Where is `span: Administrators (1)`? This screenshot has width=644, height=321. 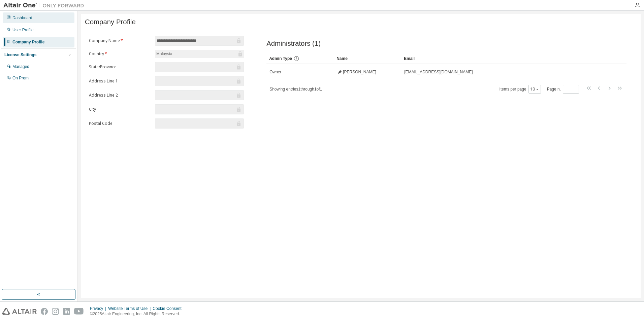
span: Administrators (1) is located at coordinates (293, 43).